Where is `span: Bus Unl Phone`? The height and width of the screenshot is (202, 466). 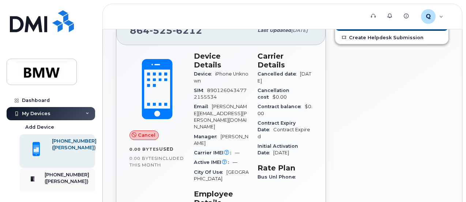
span: Bus Unl Phone is located at coordinates (278, 176).